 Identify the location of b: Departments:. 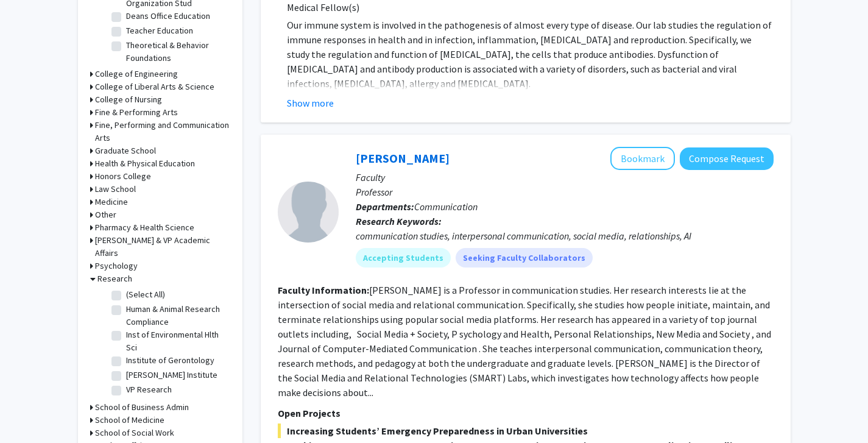
(385, 207).